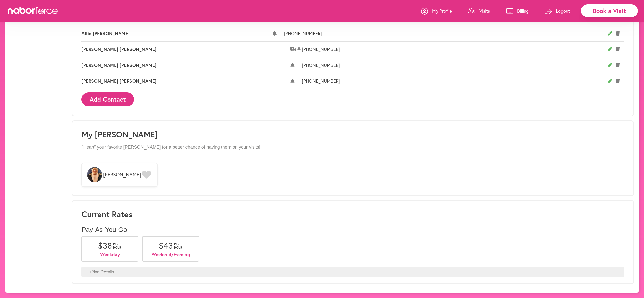 The image size is (644, 298). What do you see at coordinates (609, 11) in the screenshot?
I see `div: Book a Visit` at bounding box center [609, 11].